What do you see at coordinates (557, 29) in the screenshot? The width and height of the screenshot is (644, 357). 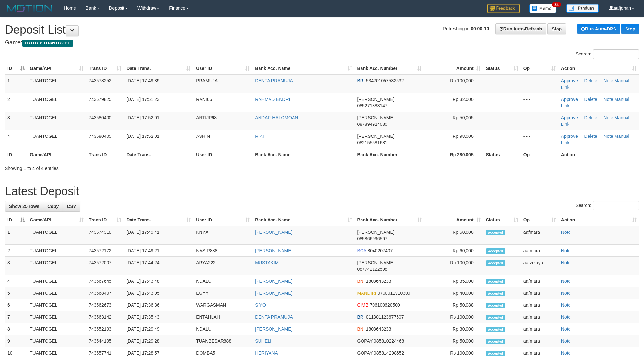 I see `a: Stop` at bounding box center [557, 29].